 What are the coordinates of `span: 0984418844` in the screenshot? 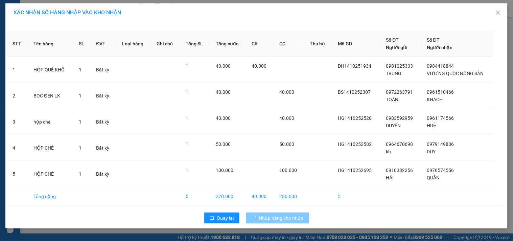 It's located at (440, 66).